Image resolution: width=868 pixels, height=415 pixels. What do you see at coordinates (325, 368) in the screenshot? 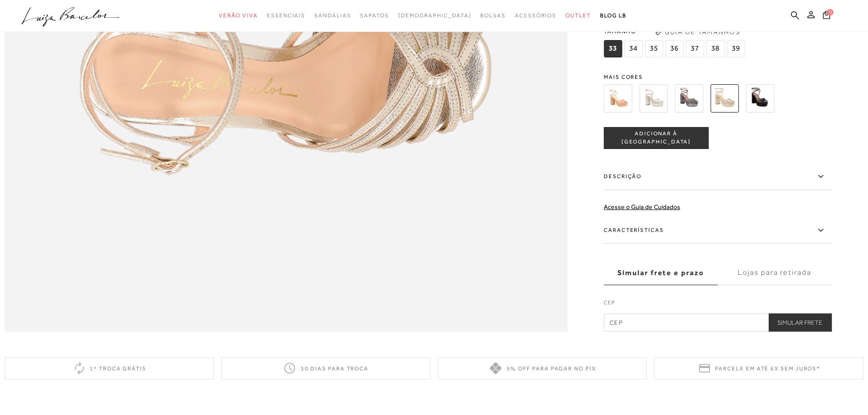
I see `div: 30 dias para troca` at bounding box center [325, 368].